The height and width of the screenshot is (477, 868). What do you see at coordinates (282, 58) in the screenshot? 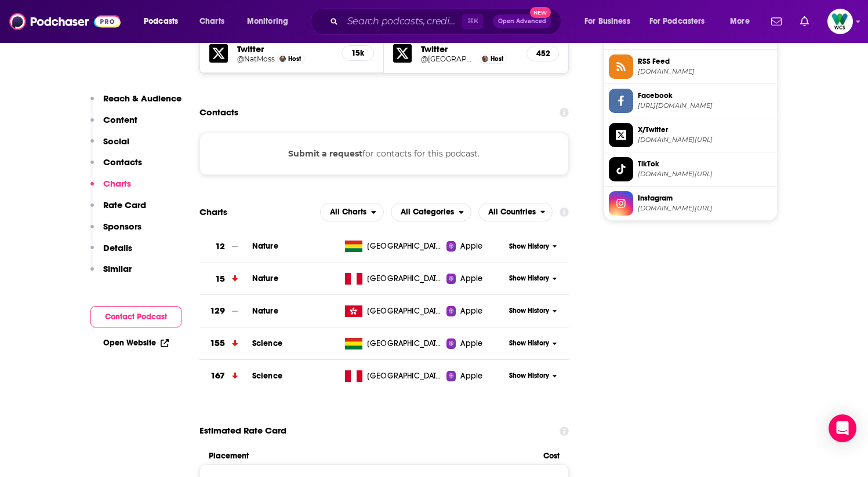
I see `img: Nat Moss` at bounding box center [282, 58].